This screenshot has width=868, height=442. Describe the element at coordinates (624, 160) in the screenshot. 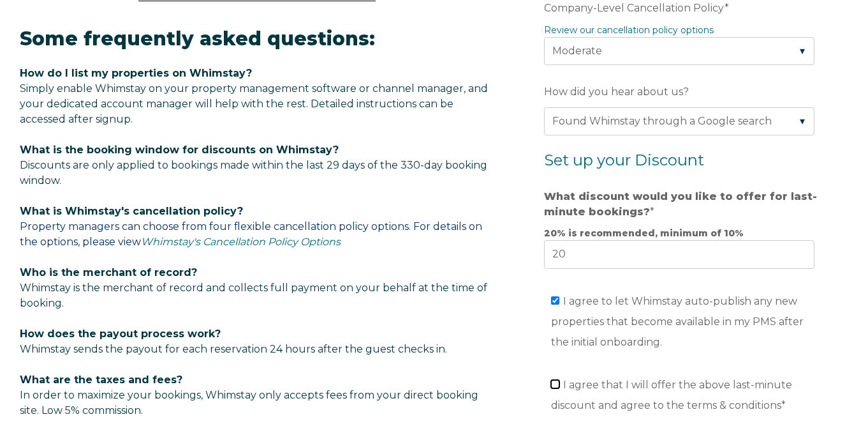

I see `span: Set up your Discount` at that location.